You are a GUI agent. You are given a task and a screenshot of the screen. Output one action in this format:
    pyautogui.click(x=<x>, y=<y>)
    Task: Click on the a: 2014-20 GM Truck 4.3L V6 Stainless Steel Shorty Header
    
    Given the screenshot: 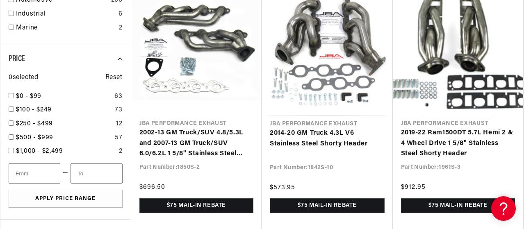 What is the action you would take?
    pyautogui.click(x=327, y=139)
    